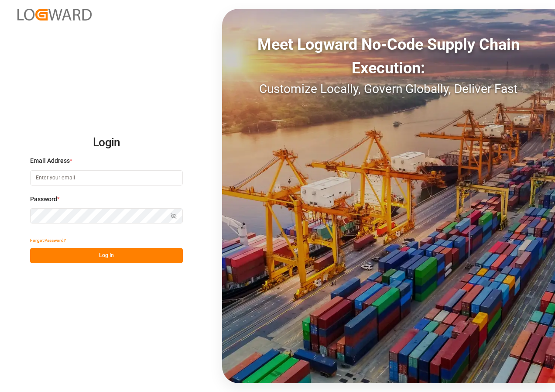 Image resolution: width=555 pixels, height=392 pixels. Describe the element at coordinates (44, 198) in the screenshot. I see `span: Password` at that location.